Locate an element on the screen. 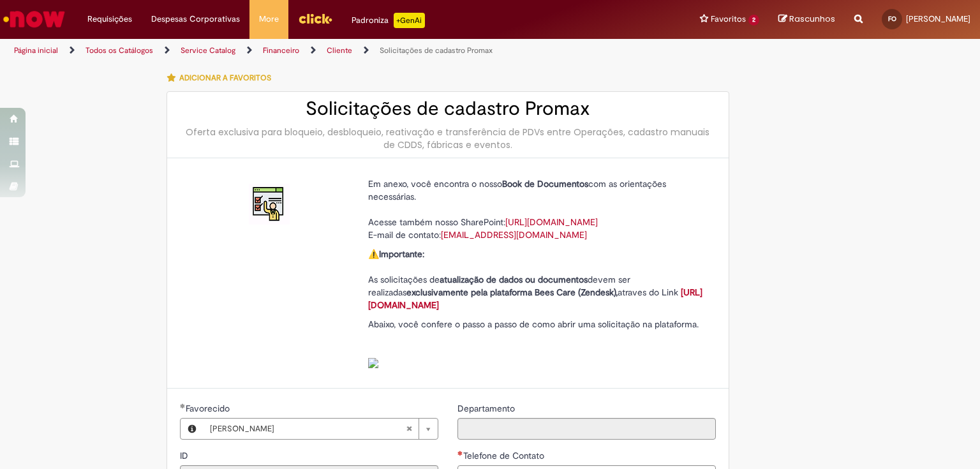 The height and width of the screenshot is (469, 980). p: ⚠️ As solicitações de devem ser realizadas atraves do Link is located at coordinates (537, 280).